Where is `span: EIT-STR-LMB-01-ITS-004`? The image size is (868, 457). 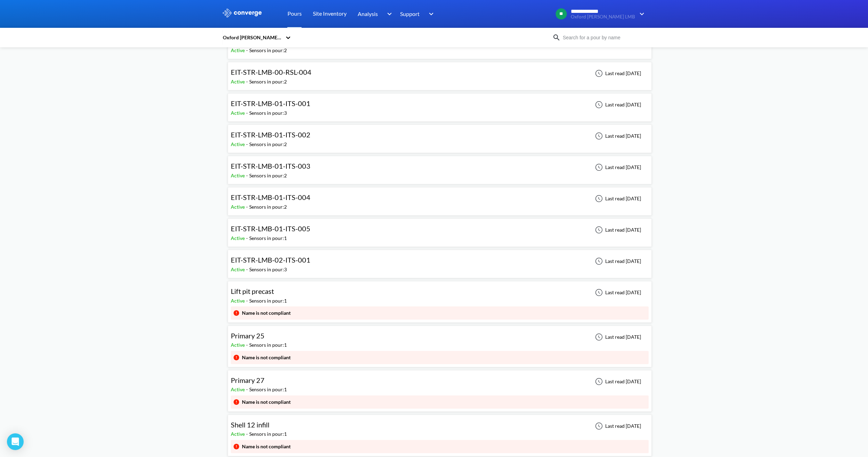 span: EIT-STR-LMB-01-ITS-004 is located at coordinates (270, 197).